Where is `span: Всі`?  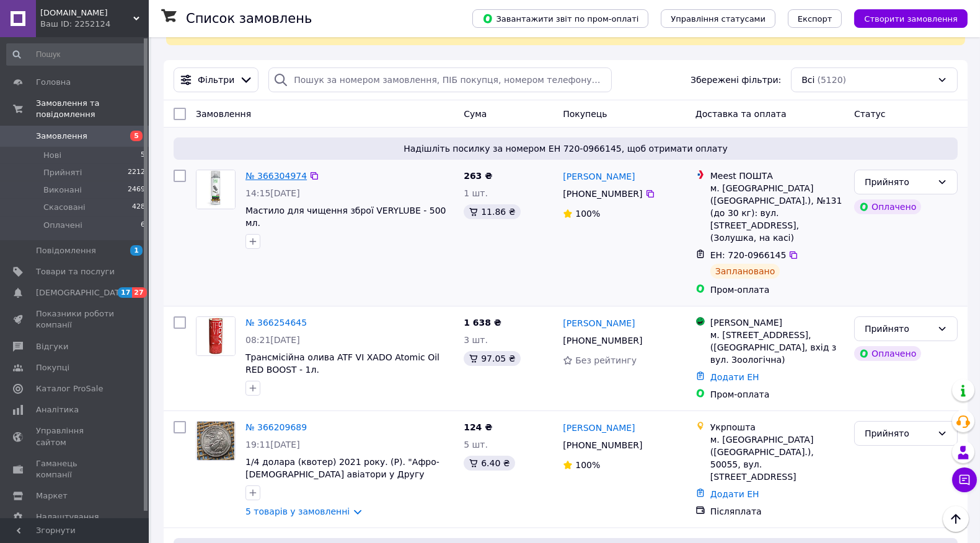 span: Всі is located at coordinates (808, 80).